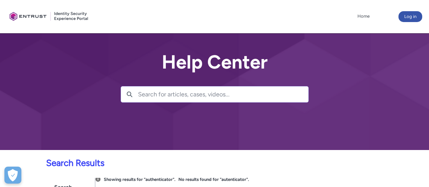  What do you see at coordinates (176, 179) in the screenshot?
I see `span: Showing results for "authenticator". No results found for "autenticator".` at bounding box center [176, 179].